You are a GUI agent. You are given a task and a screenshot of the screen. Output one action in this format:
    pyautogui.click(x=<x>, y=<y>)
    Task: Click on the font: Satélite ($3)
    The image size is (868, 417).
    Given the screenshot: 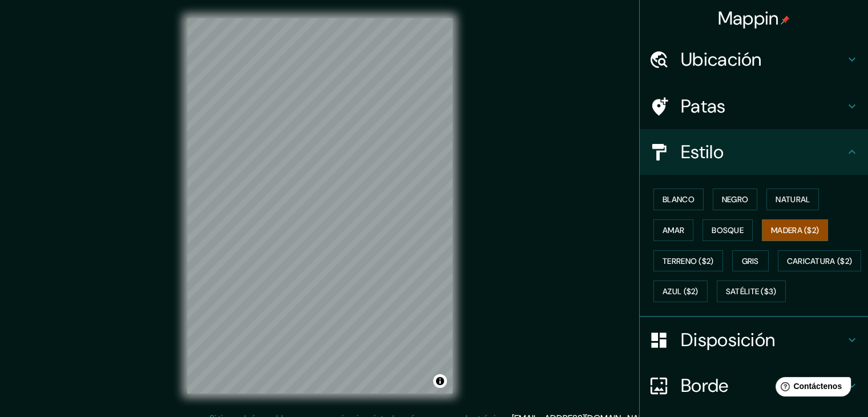 What is the action you would take?
    pyautogui.click(x=751, y=292)
    